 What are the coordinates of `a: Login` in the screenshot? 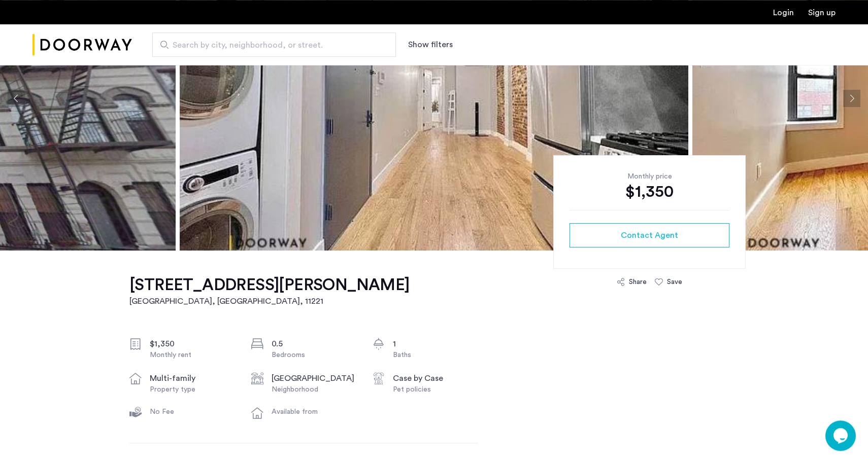 It's located at (783, 12).